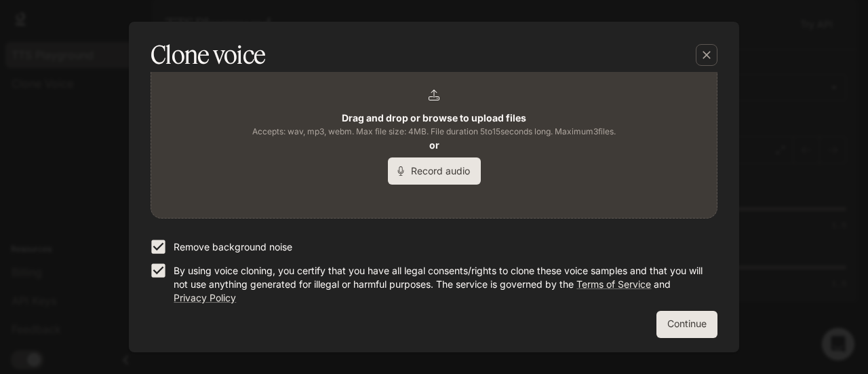 This screenshot has width=868, height=374. I want to click on a: Privacy Policy, so click(204, 298).